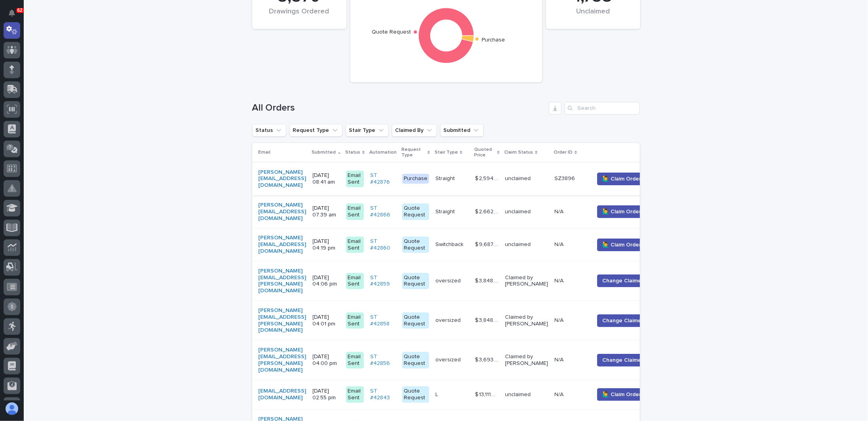  Describe the element at coordinates (19, 11) in the screenshot. I see `p: 62` at that location.